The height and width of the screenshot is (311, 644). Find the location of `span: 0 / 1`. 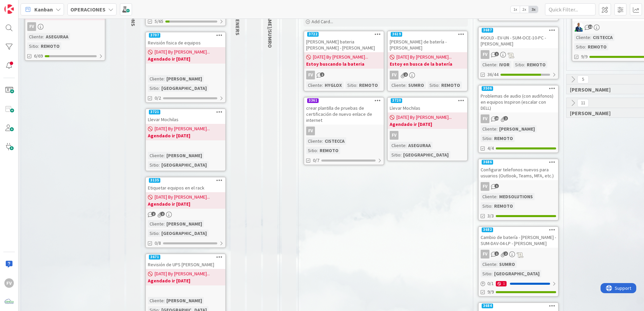

span: 0 / 1 is located at coordinates (491, 284).